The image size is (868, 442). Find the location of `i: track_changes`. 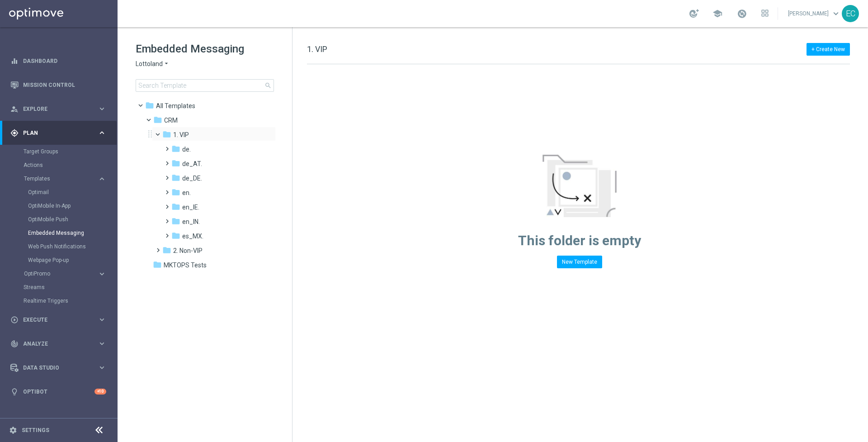

i: track_changes is located at coordinates (15, 344).